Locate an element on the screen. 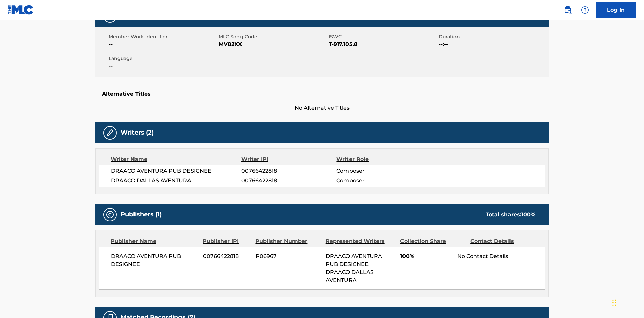  img: Publishers is located at coordinates (110, 215).